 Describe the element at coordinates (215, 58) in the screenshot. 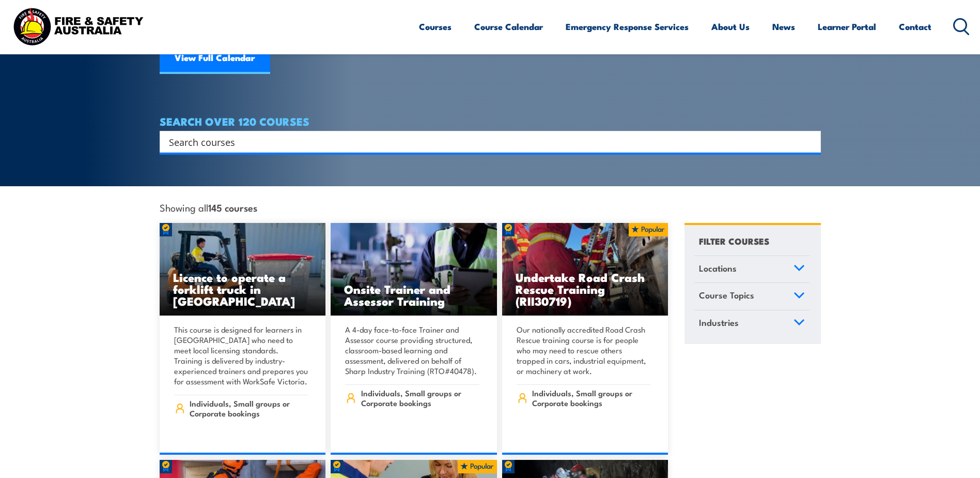

I see `a: View Full Calendar` at that location.